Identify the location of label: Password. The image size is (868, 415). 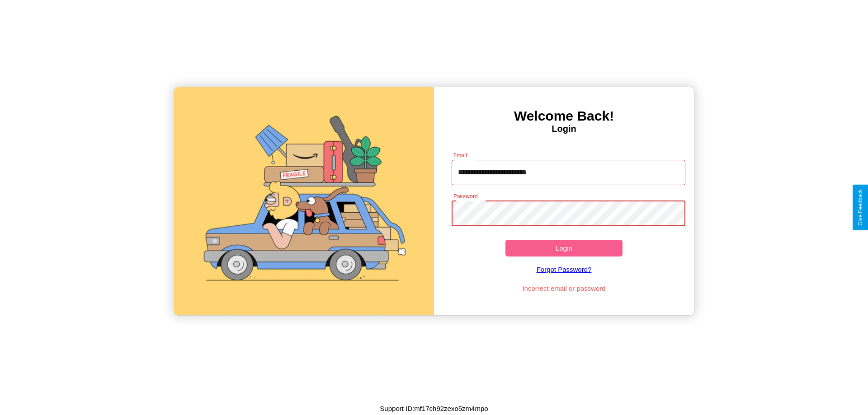
(466, 196).